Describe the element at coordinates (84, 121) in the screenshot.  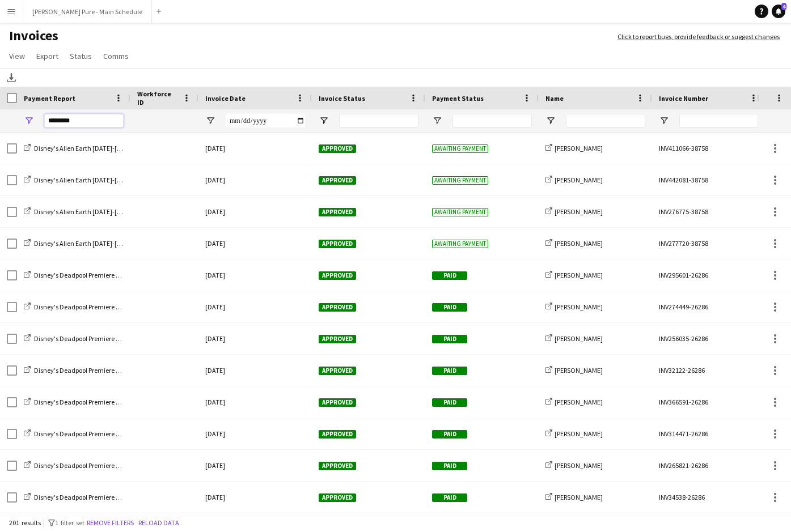
I see `input: Payment Report Filter Input` at that location.